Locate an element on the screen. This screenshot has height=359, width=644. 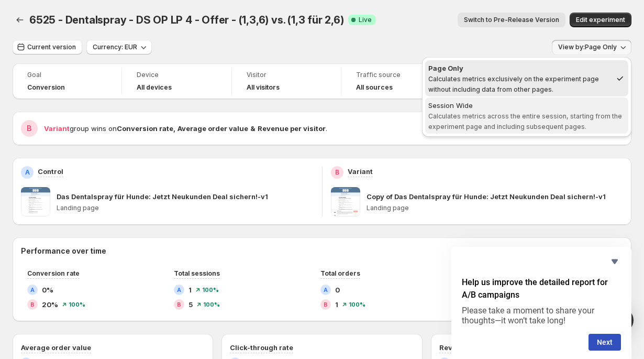
span: 20% is located at coordinates (50, 305).